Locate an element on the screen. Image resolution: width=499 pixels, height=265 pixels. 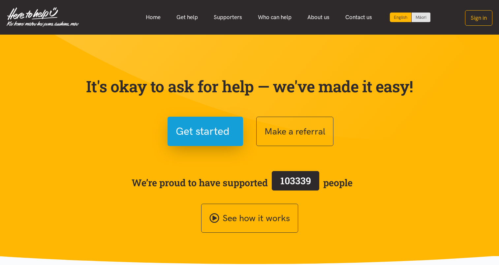
button: Get started is located at coordinates (205, 131).